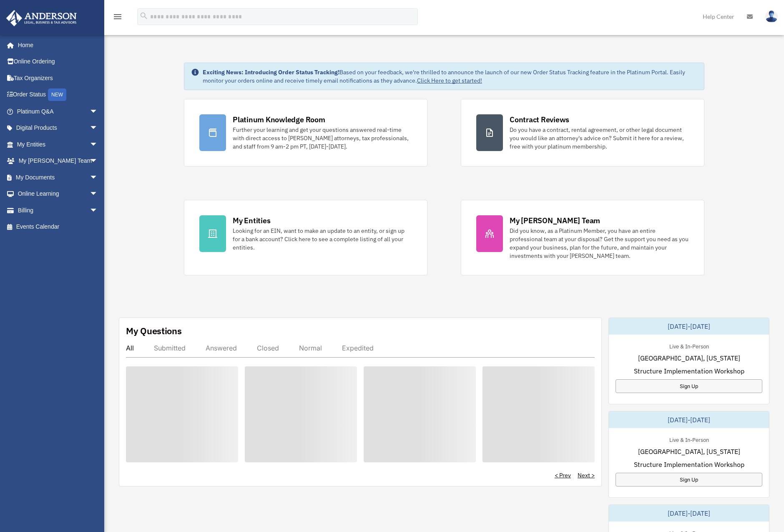  I want to click on a: My Entitiesarrow_drop_down, so click(58, 144).